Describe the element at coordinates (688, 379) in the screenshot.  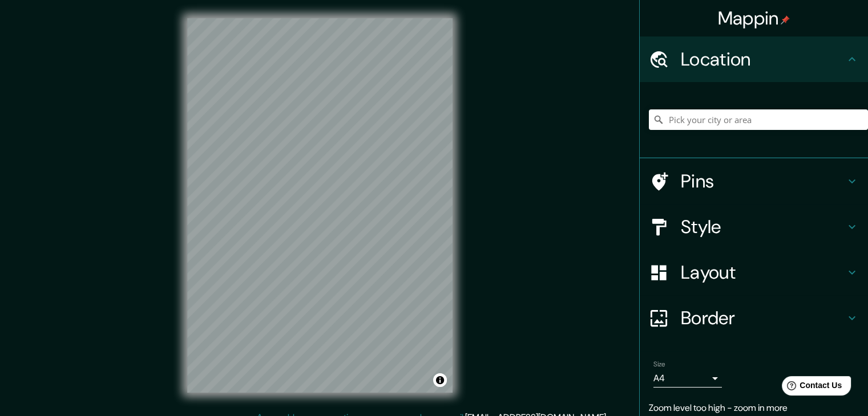
I see `div: A4` at that location.